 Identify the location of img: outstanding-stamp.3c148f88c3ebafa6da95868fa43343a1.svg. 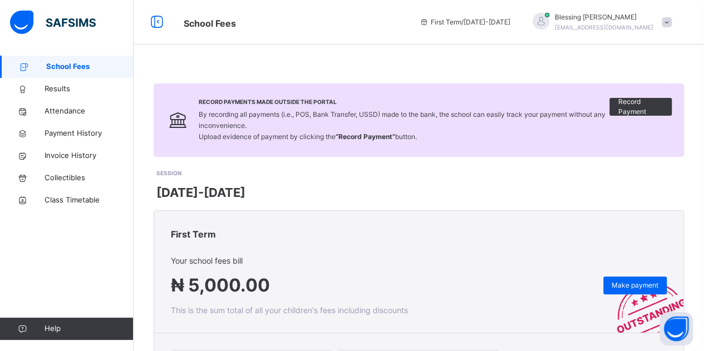
(643, 301).